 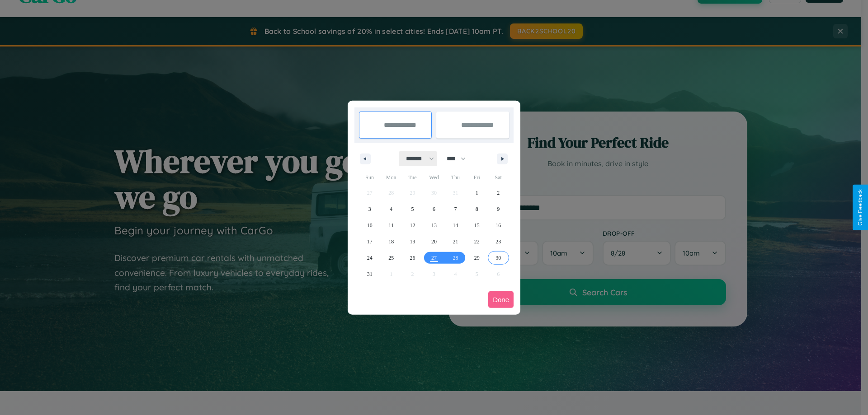 I want to click on button: 13, so click(x=434, y=225).